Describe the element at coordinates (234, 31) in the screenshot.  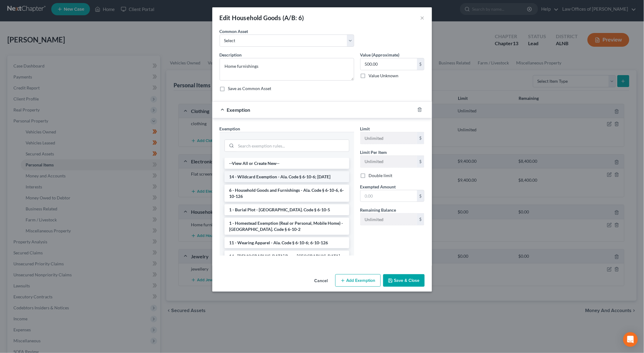
I see `label: Common Asset` at that location.